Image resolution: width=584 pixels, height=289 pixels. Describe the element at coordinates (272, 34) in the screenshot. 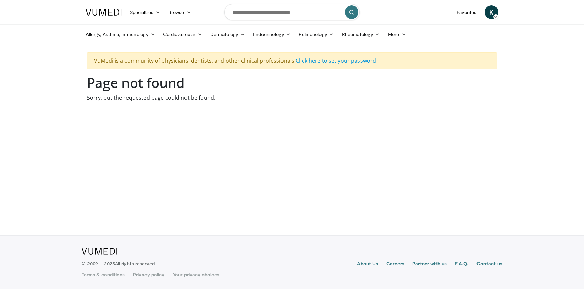

I see `a: Endocrinology` at that location.